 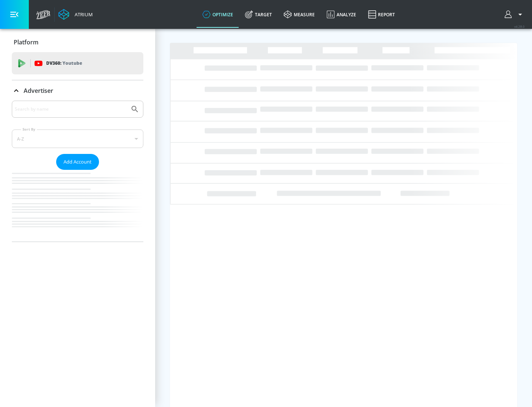 I want to click on p: DV360:, so click(x=64, y=63).